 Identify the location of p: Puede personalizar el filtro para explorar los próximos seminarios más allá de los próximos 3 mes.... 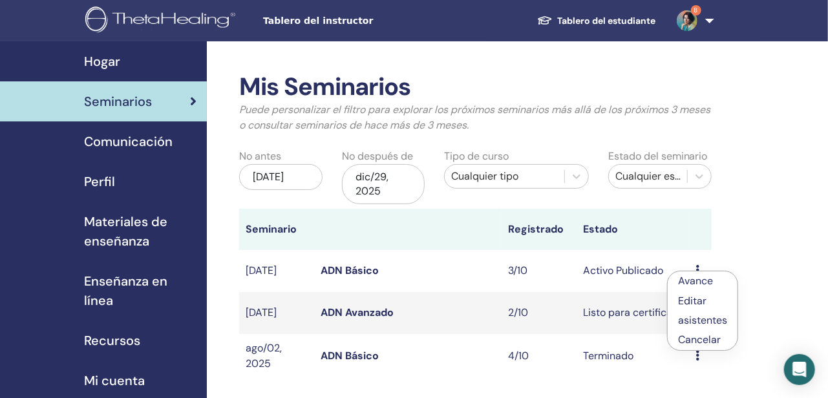
(475, 118).